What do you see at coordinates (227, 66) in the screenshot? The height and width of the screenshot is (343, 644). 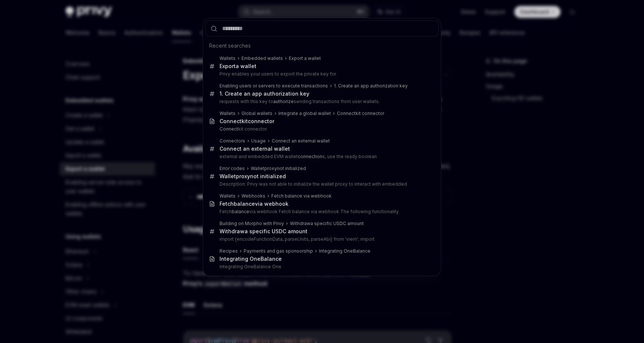 I see `b: Export` at bounding box center [227, 66].